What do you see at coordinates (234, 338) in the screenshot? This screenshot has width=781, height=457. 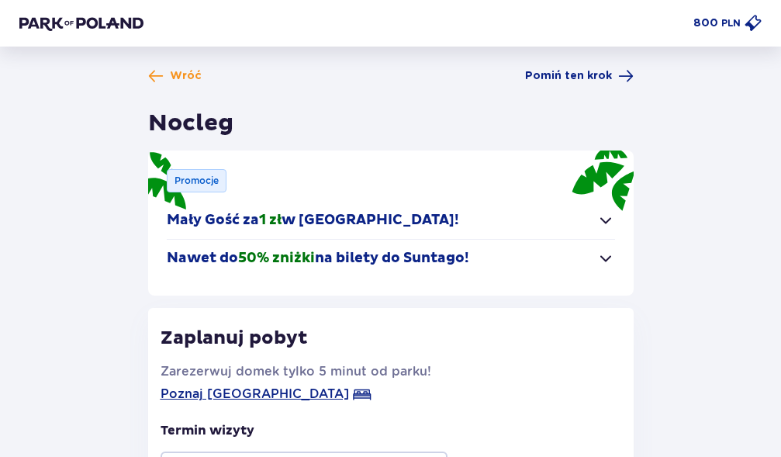 I see `p: Zaplanuj pobyt` at bounding box center [234, 338].